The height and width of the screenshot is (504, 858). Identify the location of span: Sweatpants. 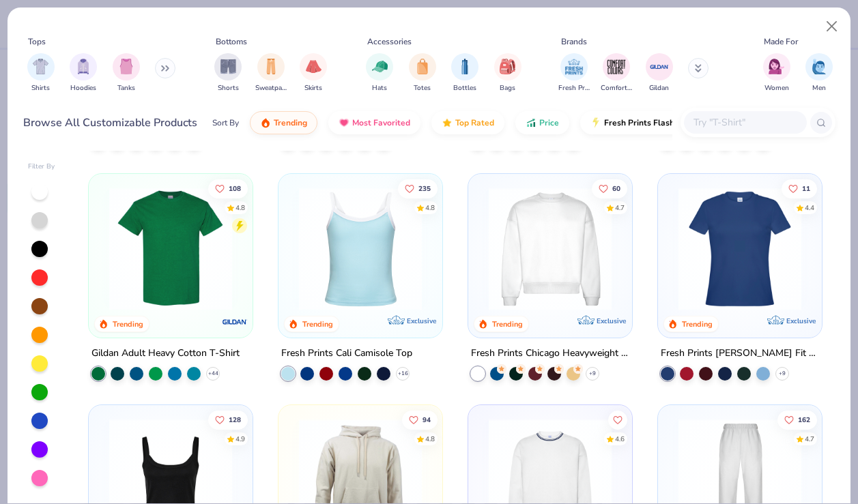
(271, 88).